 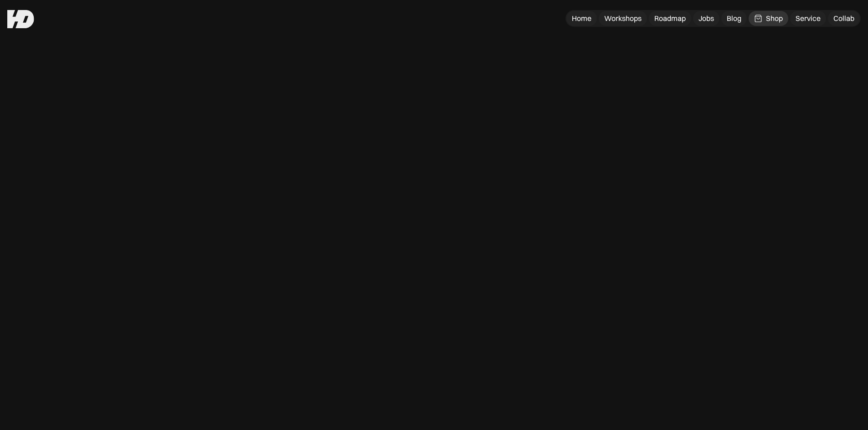 What do you see at coordinates (768, 18) in the screenshot?
I see `a: Shop` at bounding box center [768, 18].